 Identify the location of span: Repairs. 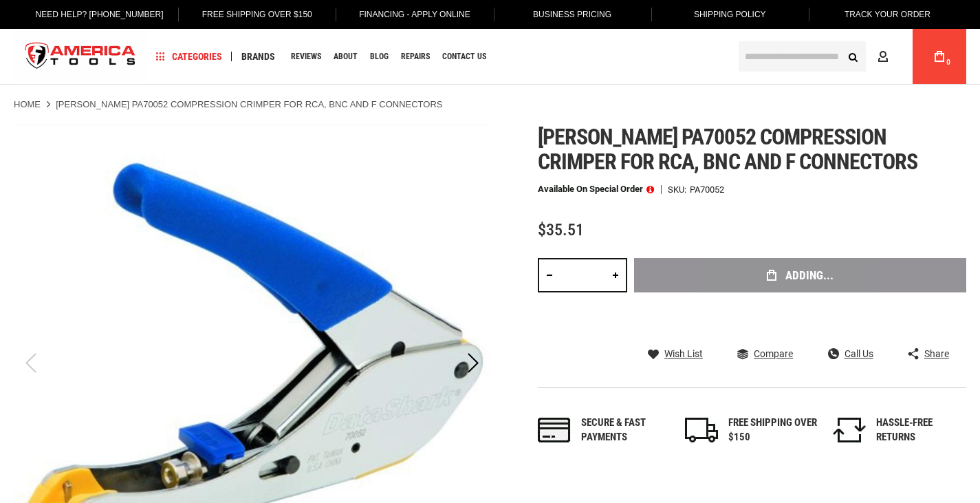
(416, 56).